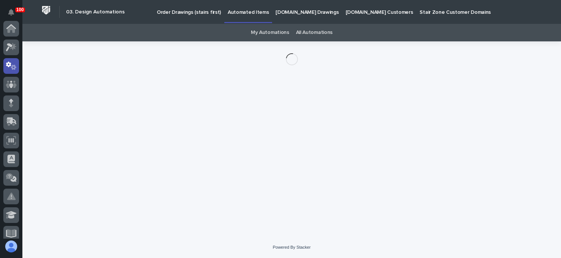 This screenshot has width=561, height=258. Describe the element at coordinates (270, 32) in the screenshot. I see `a: My Automations` at that location.